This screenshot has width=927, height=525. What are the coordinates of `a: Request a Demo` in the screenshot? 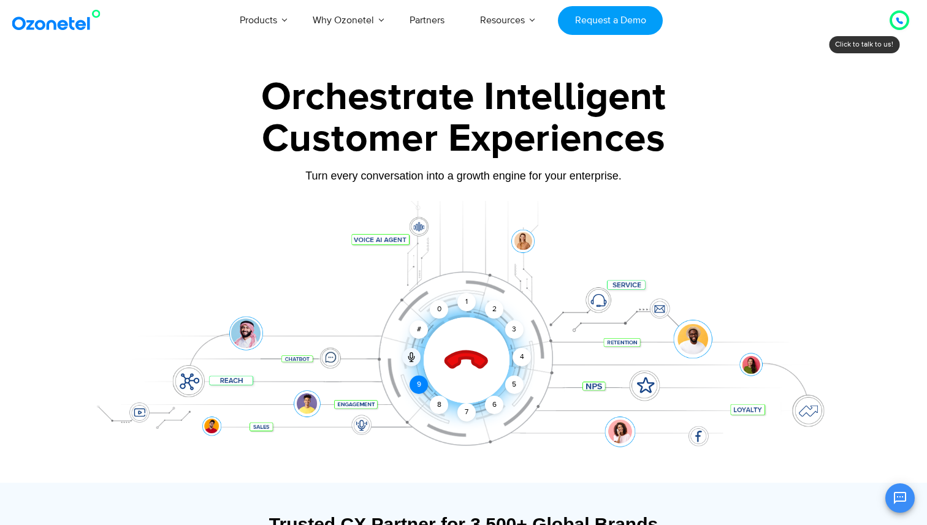 It's located at (610, 20).